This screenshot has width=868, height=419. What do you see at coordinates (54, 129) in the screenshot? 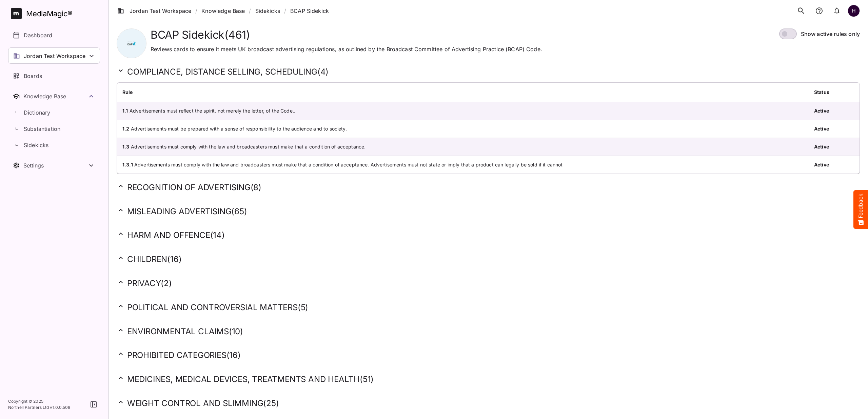
I see `a: Substantiation` at bounding box center [54, 129].